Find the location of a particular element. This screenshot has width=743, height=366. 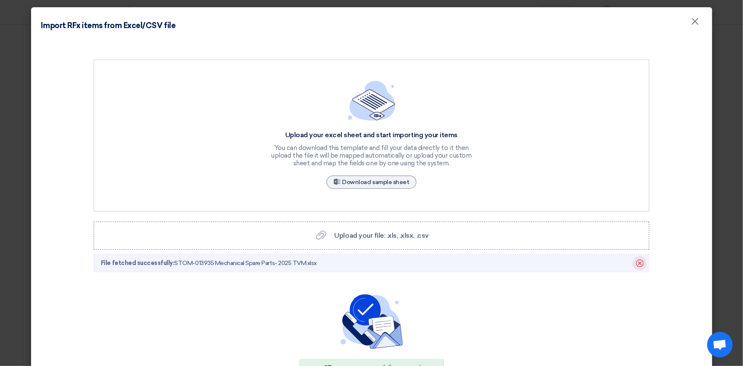

font: Upload your excel sheet and start importing your items is located at coordinates (371, 135).